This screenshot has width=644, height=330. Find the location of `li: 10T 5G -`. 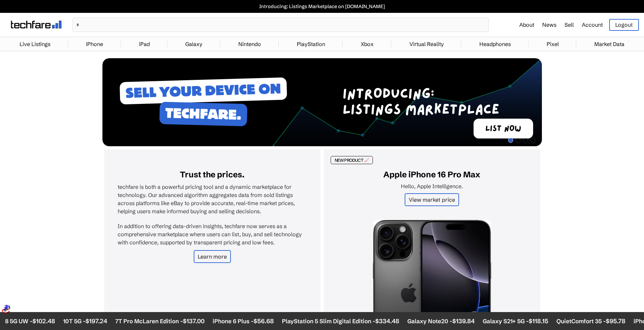

li: 10T 5G - is located at coordinates (85, 321).